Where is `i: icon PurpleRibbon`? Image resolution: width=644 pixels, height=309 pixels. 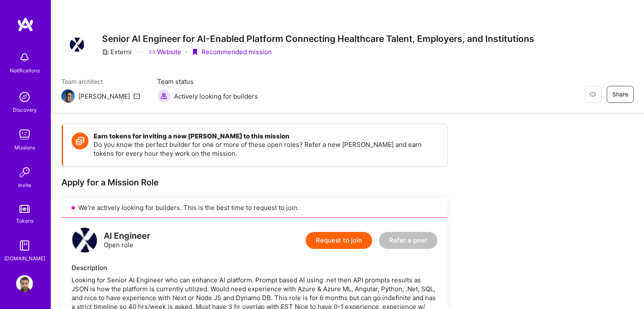
i: icon PurpleRibbon is located at coordinates (195, 52).